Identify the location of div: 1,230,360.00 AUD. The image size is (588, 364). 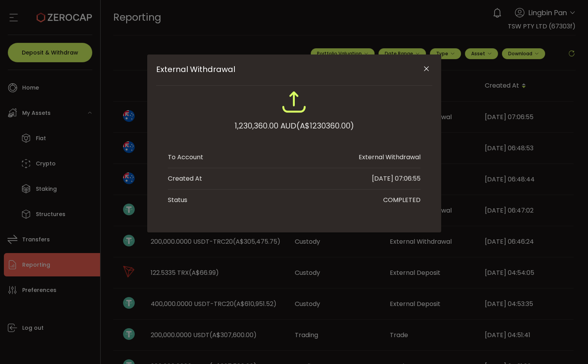
(294, 125).